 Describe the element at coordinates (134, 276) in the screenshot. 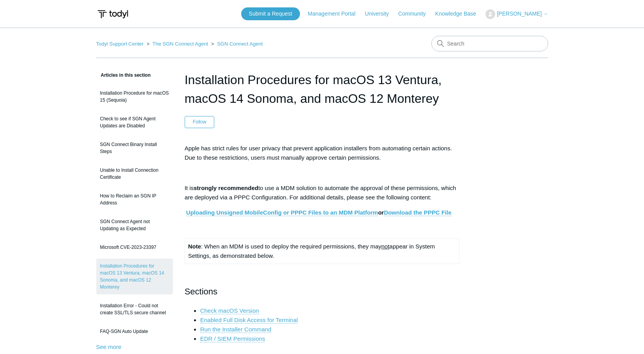

I see `a: Installation Procedures for macOS 13 Ventura, macOS 14 Sonoma, and macOS 12 Monterey` at that location.